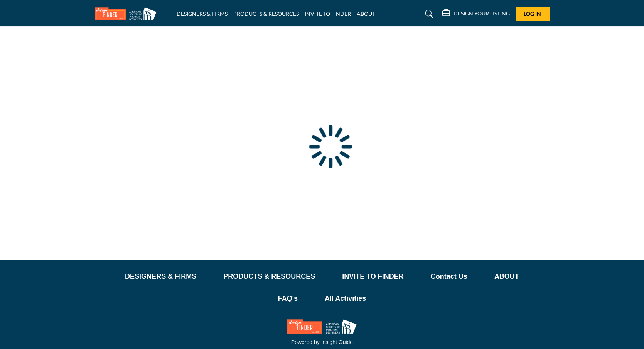  I want to click on p: ABOUT, so click(507, 276).